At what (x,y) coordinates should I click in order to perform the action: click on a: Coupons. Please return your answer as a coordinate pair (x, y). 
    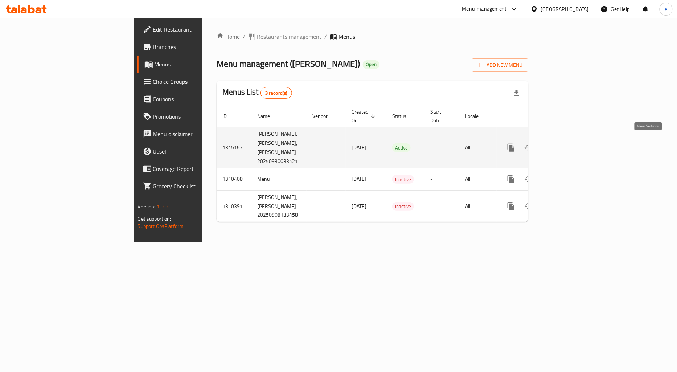
    Looking at the image, I should click on (192, 99).